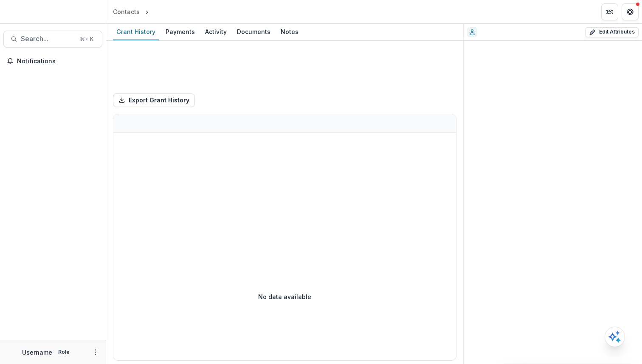 The image size is (642, 364). I want to click on nav: breadcrumb, so click(148, 11).